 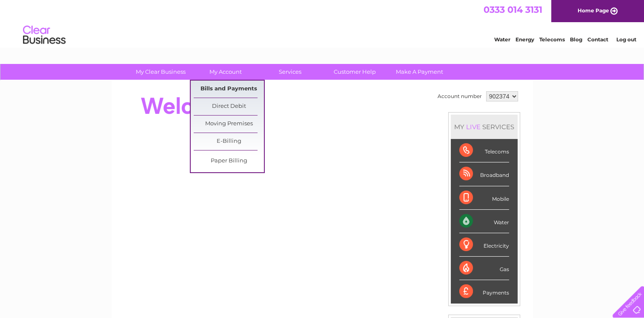 I want to click on a: Blog, so click(x=576, y=39).